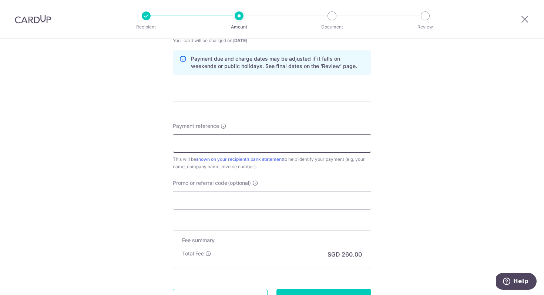 This screenshot has width=544, height=295. What do you see at coordinates (278, 63) in the screenshot?
I see `p: Payment due and charge dates may be adjusted if it falls on weekends or public holidays. See fina...` at bounding box center [278, 63].